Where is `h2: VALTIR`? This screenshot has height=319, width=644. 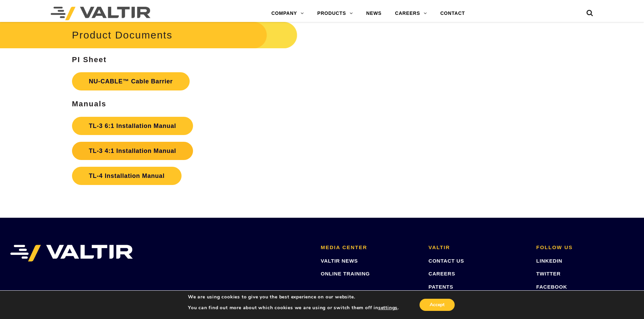 h2: VALTIR is located at coordinates (478, 247).